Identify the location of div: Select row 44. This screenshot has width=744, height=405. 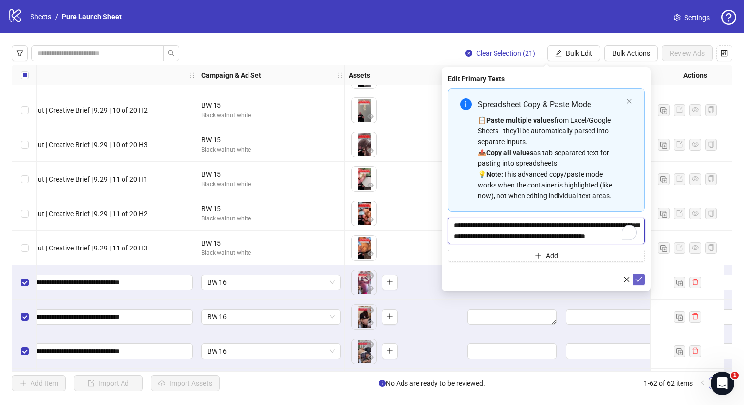
(25, 351).